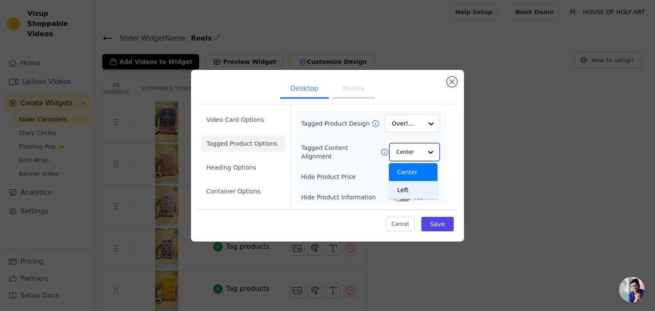 The image size is (655, 311). Describe the element at coordinates (347, 197) in the screenshot. I see `label: Hide Product Information` at that location.